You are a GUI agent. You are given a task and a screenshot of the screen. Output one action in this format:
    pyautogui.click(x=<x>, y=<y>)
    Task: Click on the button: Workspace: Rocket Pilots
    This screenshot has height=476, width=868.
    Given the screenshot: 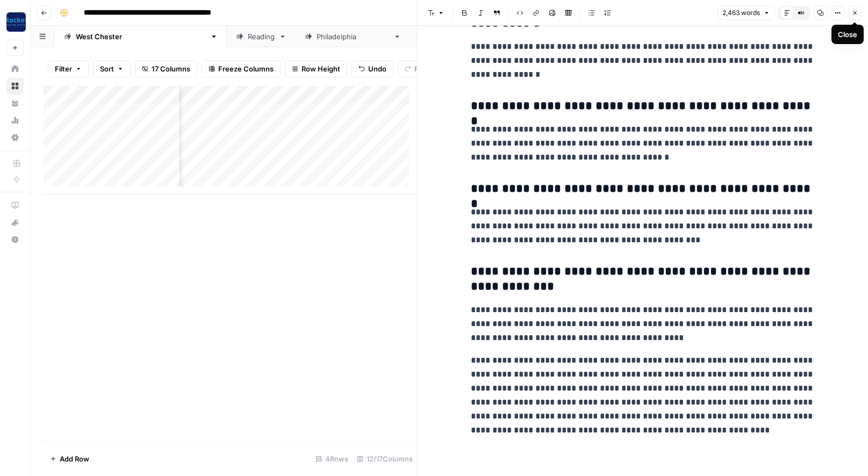 What is the action you would take?
    pyautogui.click(x=15, y=22)
    